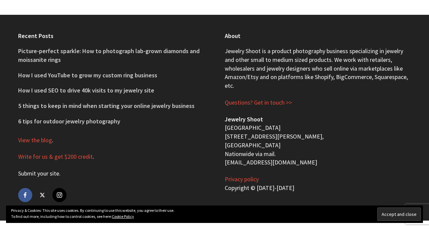 Image resolution: width=429 pixels, height=229 pixels. What do you see at coordinates (214, 214) in the screenshot?
I see `div: Privacy & Cookies: This site uses cookies. By continuing to use this website, you agree to their ...` at bounding box center [214, 214].